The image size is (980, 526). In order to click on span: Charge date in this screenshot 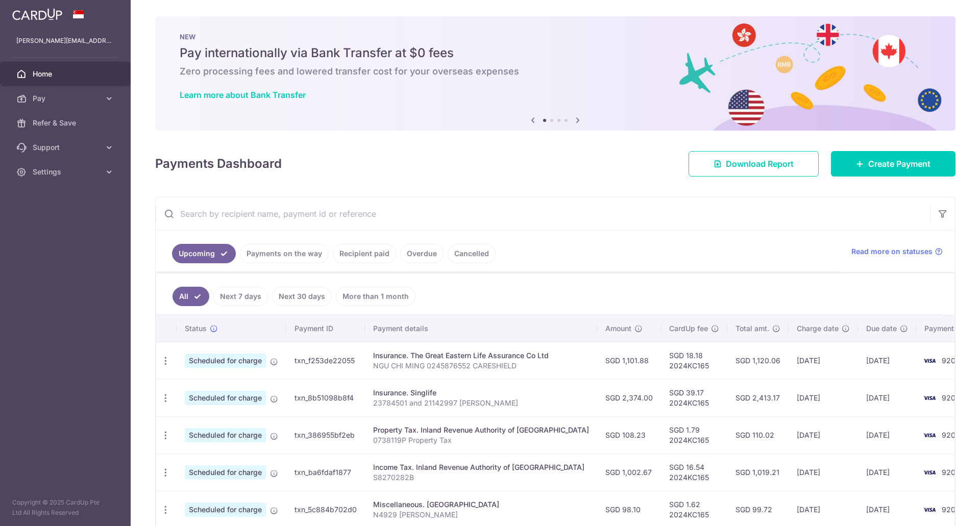, I will do `click(818, 329)`.